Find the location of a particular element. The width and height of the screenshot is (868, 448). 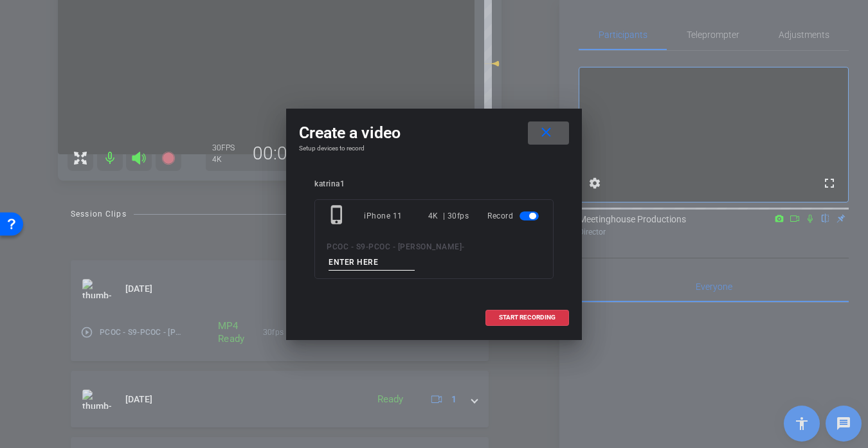

div: katrina1 is located at coordinates (434, 184).